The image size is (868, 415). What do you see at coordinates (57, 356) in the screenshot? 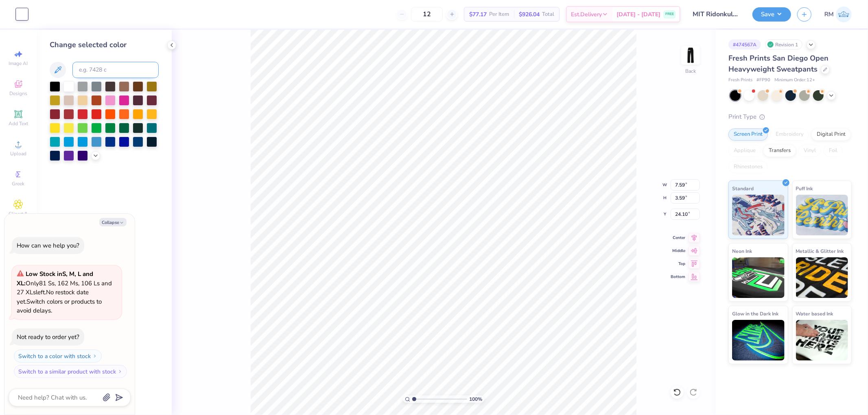
I see `button: Switch to a color with stock` at bounding box center [57, 356].